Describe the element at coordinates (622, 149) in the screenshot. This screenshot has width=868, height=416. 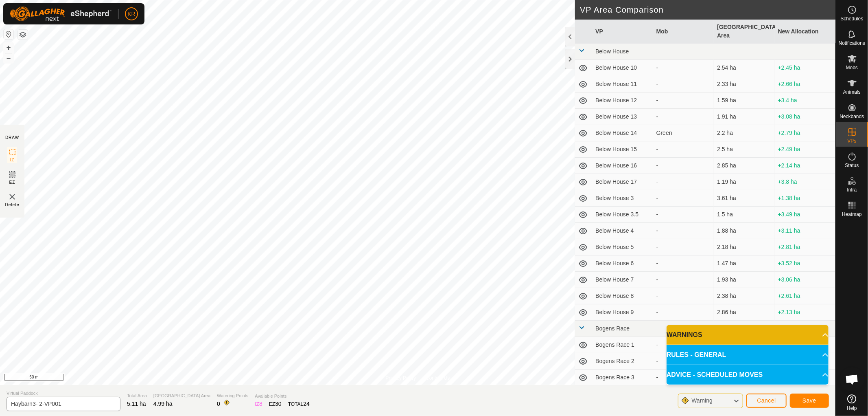
I see `td: Below House 15` at that location.